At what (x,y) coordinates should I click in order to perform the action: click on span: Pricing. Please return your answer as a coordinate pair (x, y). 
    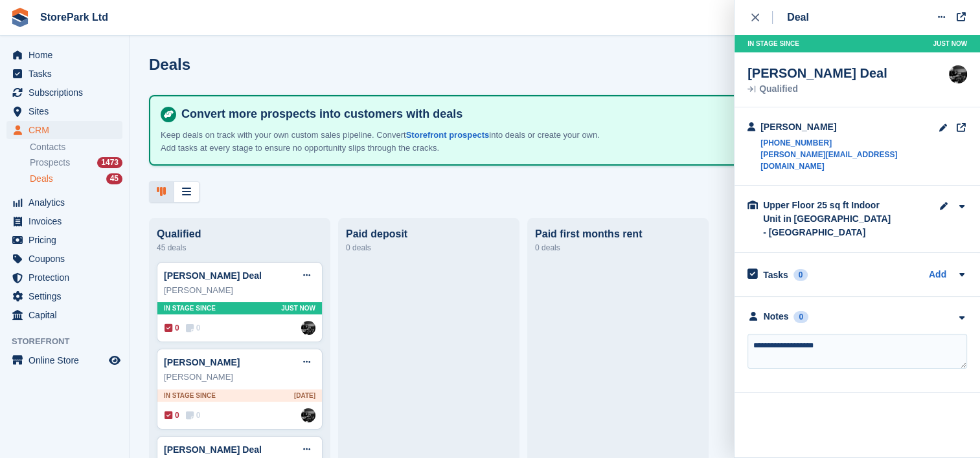
    Looking at the image, I should click on (67, 240).